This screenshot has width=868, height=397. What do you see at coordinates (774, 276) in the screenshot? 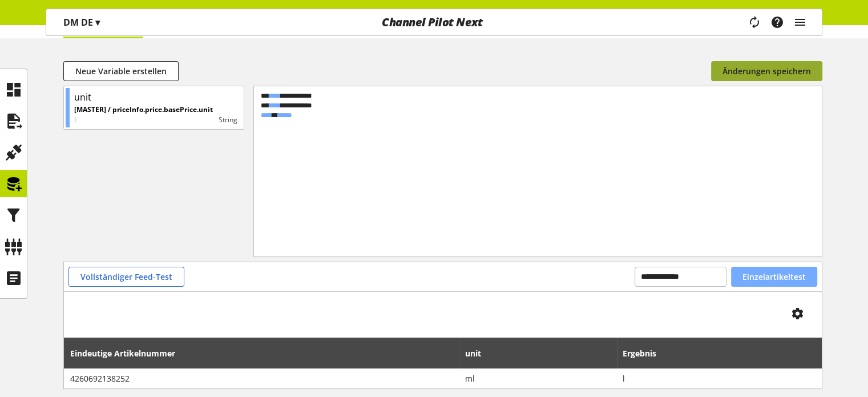
I see `span: Einzelartikeltest` at bounding box center [774, 276].